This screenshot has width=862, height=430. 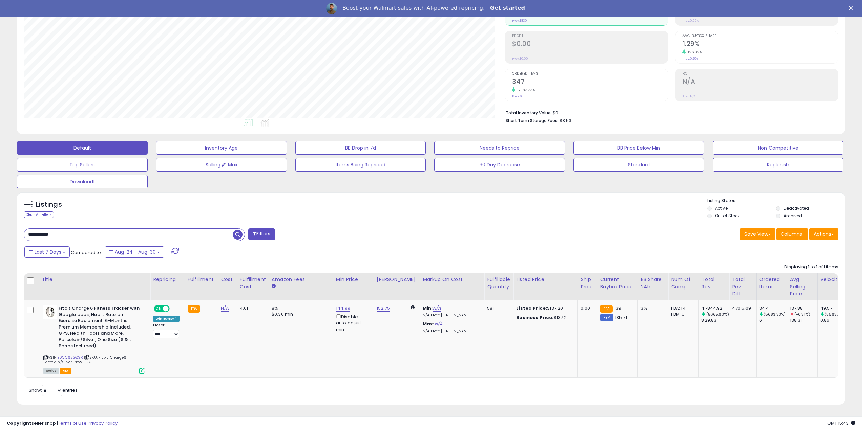 What do you see at coordinates (499, 165) in the screenshot?
I see `button: 30 Day Decrease` at bounding box center [499, 165].